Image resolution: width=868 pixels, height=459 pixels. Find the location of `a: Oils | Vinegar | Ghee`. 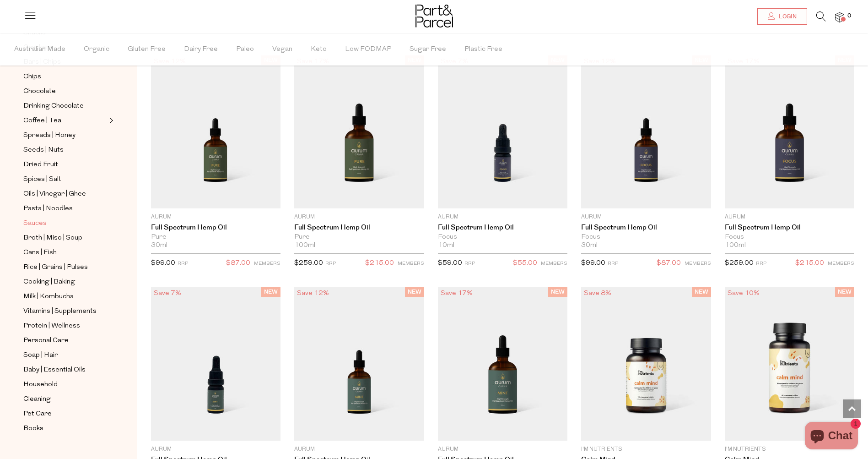

a: Oils | Vinegar | Ghee is located at coordinates (65, 194).